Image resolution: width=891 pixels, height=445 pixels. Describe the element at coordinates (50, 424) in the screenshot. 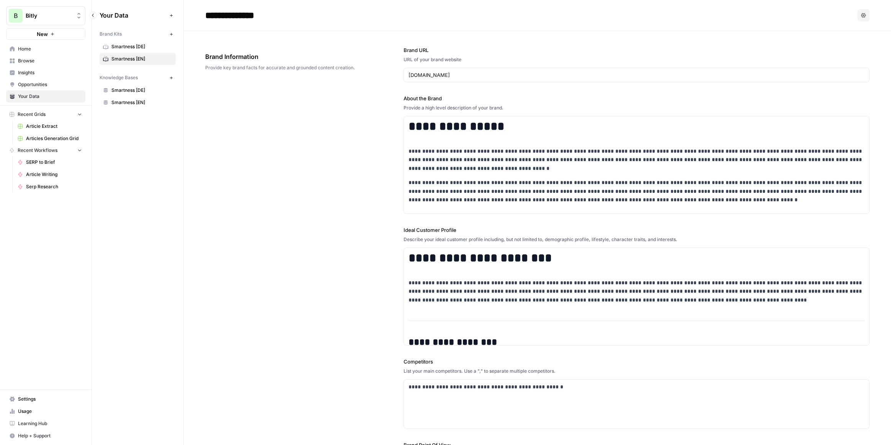

I see `span: Learning Hub` at that location.